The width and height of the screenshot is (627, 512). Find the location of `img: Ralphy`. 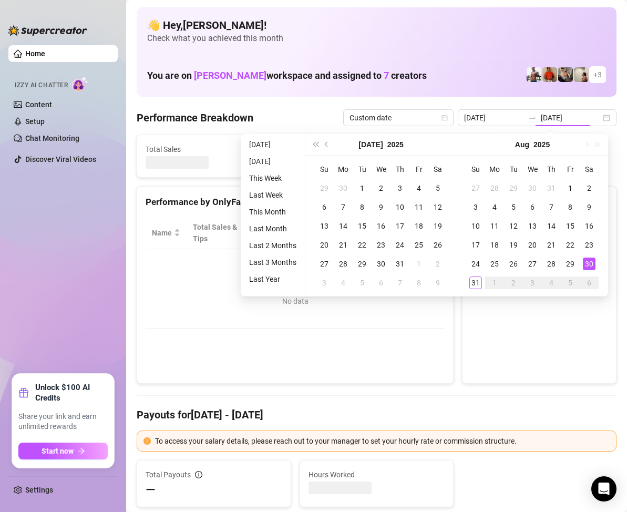

img: Ralphy is located at coordinates (581, 75).